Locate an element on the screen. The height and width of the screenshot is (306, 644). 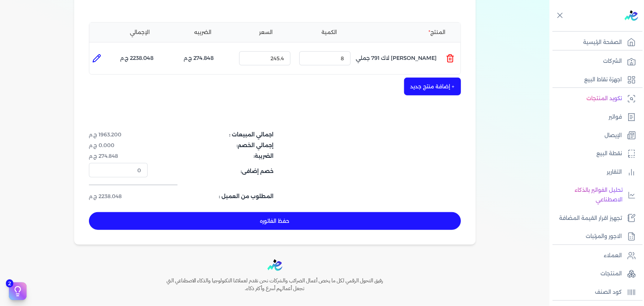
p: الاجور والمرتبات is located at coordinates (604, 236).